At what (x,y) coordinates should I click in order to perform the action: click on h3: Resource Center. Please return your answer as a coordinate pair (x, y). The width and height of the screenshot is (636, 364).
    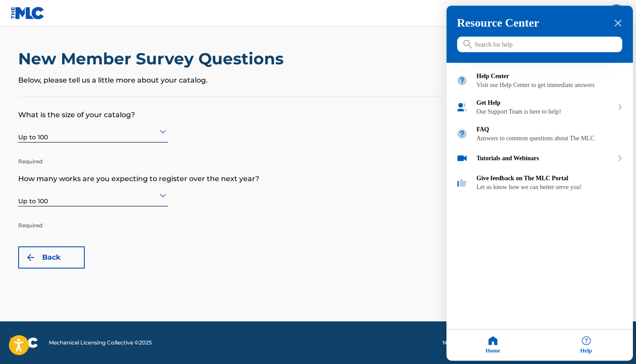
    Looking at the image, I should click on (540, 23).